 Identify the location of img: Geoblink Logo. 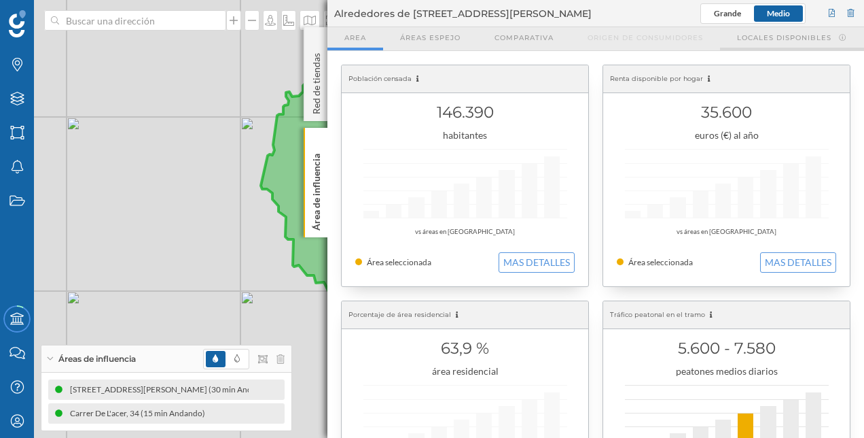
(17, 24).